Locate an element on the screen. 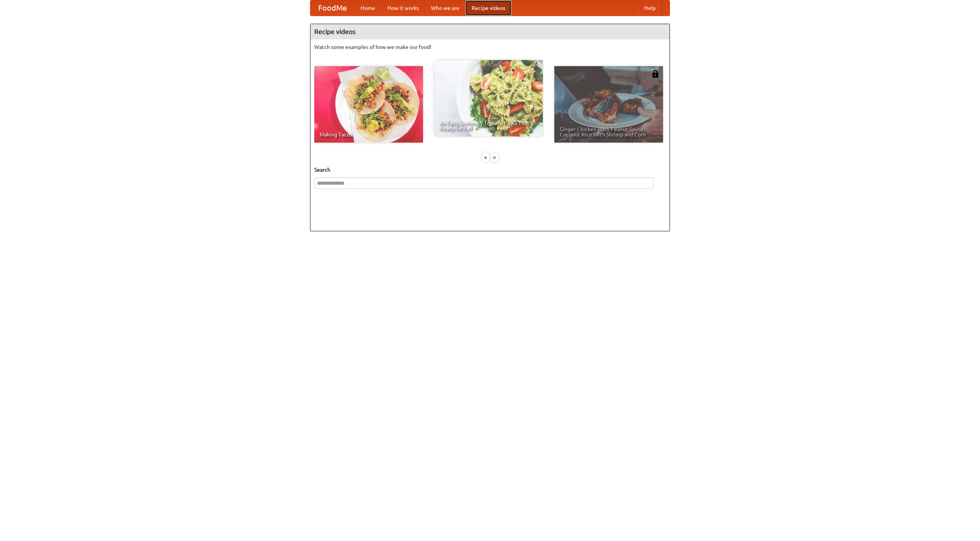 This screenshot has width=980, height=541. h4: Recipe videos is located at coordinates (490, 32).